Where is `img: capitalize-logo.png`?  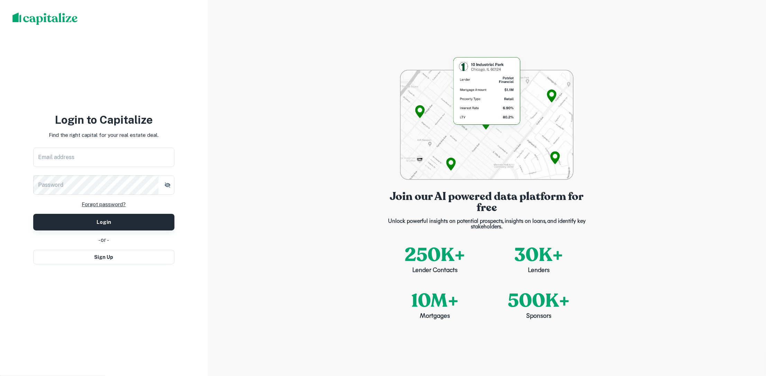
img: capitalize-logo.png is located at coordinates (45, 19).